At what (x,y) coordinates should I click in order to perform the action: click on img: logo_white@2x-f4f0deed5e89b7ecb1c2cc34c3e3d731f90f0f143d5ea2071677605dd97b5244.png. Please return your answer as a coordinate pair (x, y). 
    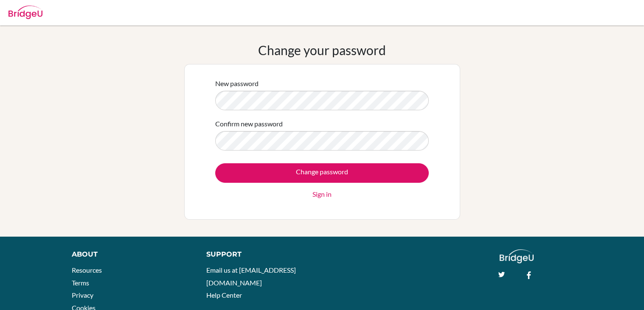
    Looking at the image, I should click on (517, 256).